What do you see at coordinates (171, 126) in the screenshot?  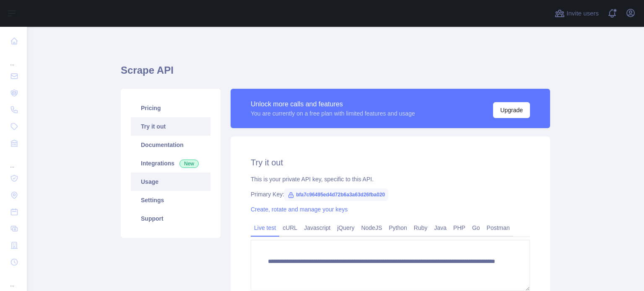 I see `a: Try it out` at bounding box center [171, 126].